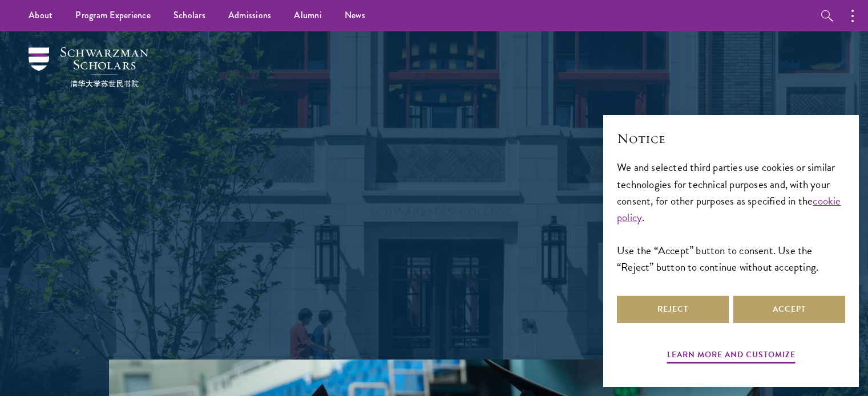 The height and width of the screenshot is (396, 868). Describe the element at coordinates (789, 310) in the screenshot. I see `button: Accept` at that location.